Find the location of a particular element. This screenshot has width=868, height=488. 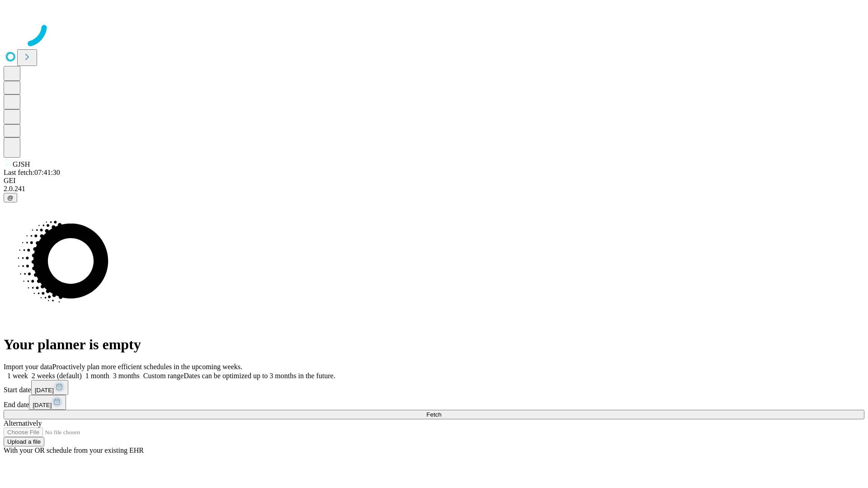

span: GJSH is located at coordinates (21, 164).